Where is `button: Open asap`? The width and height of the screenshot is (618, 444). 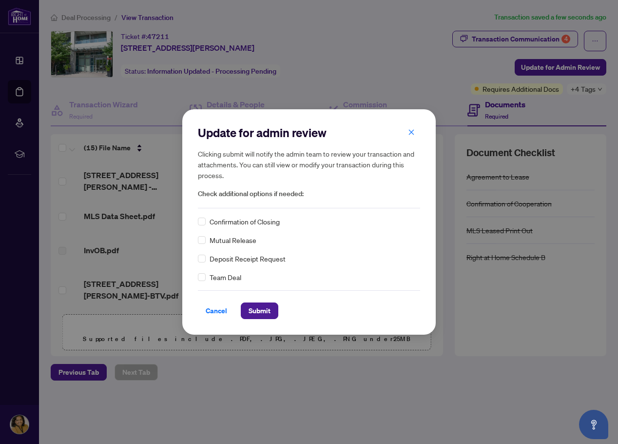
button: Open asap is located at coordinates (594, 424).